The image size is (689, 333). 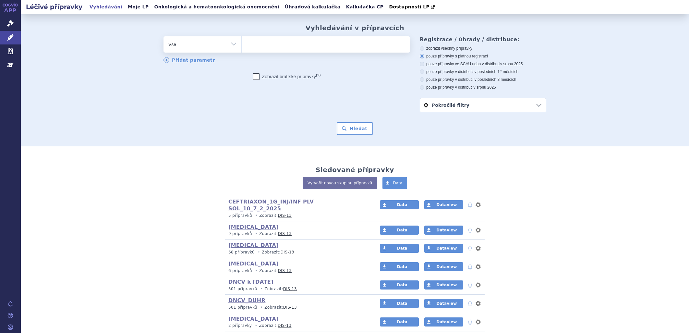 I want to click on a: Onkologická a hematoonkologická onemocnění, so click(x=217, y=7).